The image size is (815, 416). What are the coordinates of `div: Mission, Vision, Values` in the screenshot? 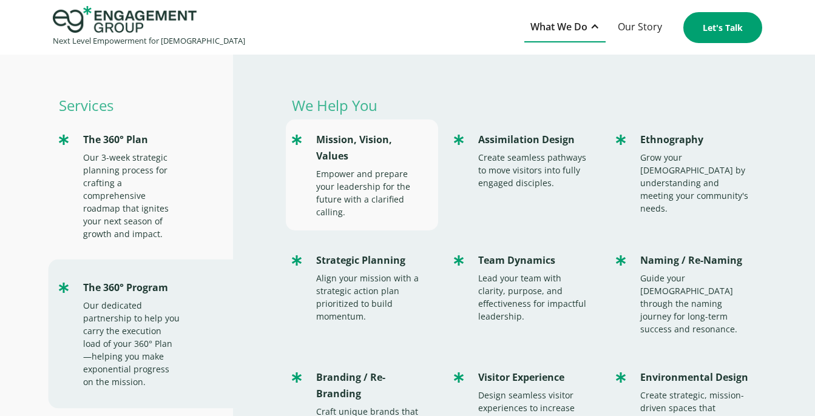 It's located at (371, 148).